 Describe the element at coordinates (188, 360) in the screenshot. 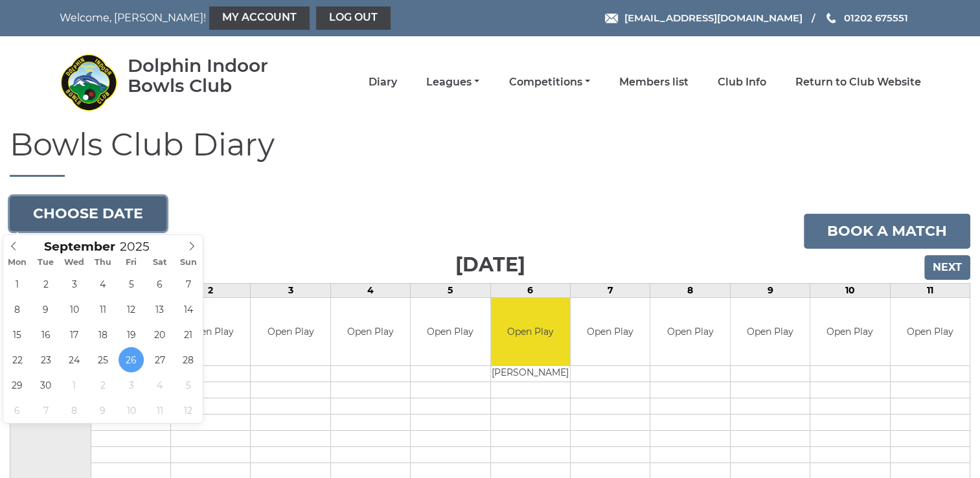

I see `span: September 28, 2025` at that location.